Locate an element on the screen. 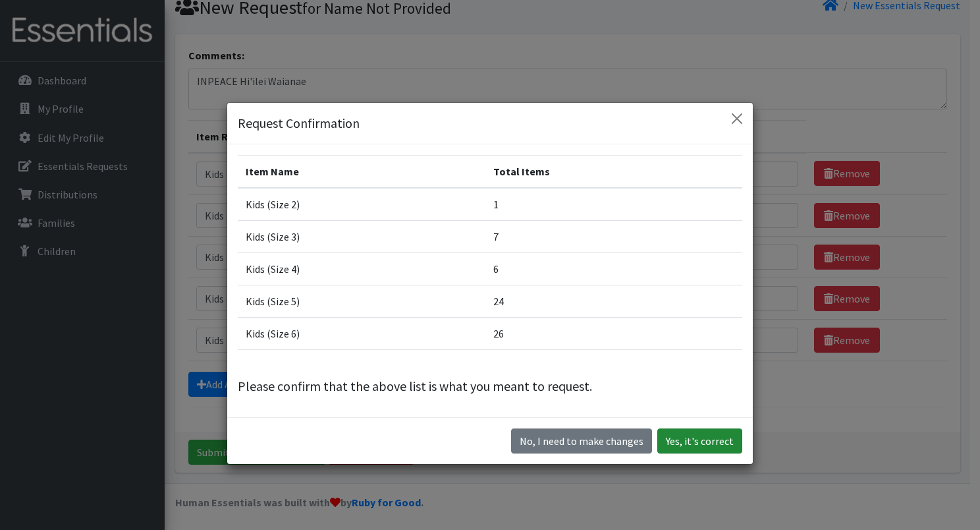  p: Please confirm that the above list is what you meant to request. is located at coordinates (490, 386).